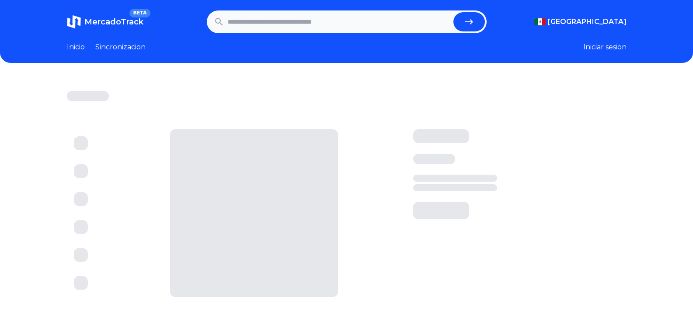  Describe the element at coordinates (76, 47) in the screenshot. I see `a: Inicio` at that location.